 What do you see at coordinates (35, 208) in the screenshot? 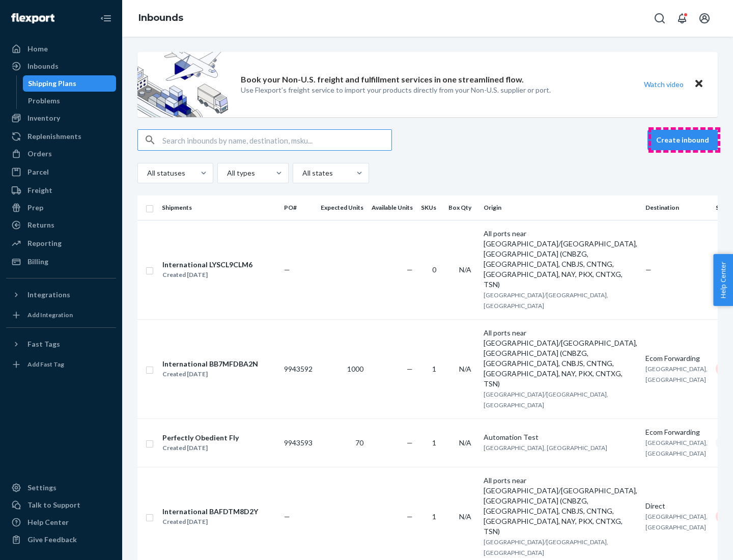
I see `div: Prep` at bounding box center [35, 208].